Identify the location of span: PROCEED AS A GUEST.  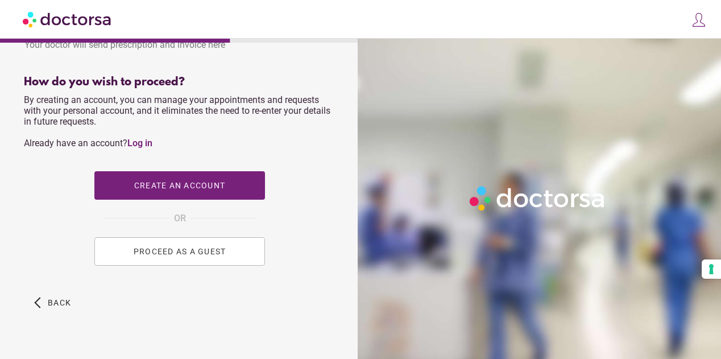
(180, 251).